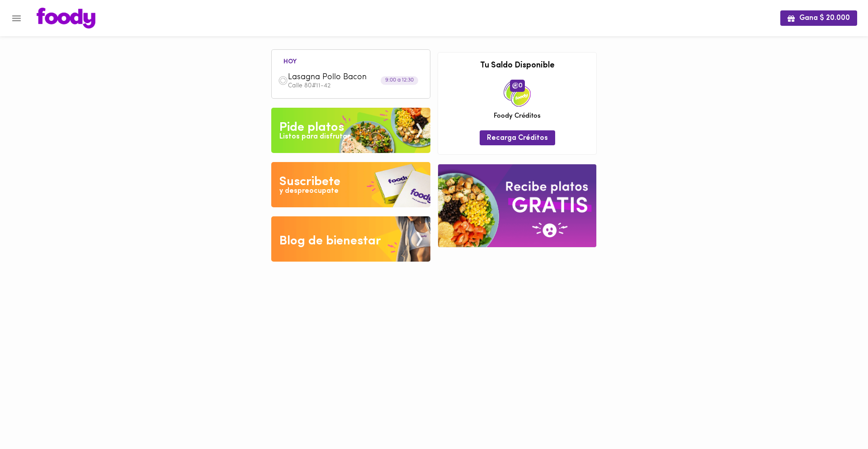  What do you see at coordinates (351, 184) in the screenshot?
I see `img: Disfruta bajar de peso` at bounding box center [351, 184].